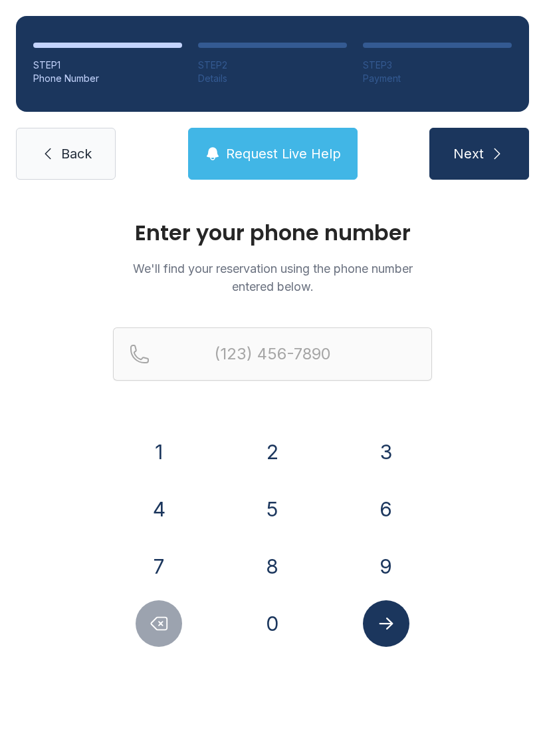 The image size is (545, 756). What do you see at coordinates (159, 452) in the screenshot?
I see `button: 1` at bounding box center [159, 452].